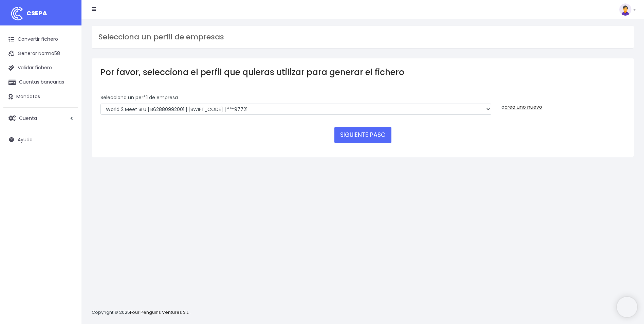 The image size is (644, 324). I want to click on button: SIGUIENTE PASO, so click(363, 134).